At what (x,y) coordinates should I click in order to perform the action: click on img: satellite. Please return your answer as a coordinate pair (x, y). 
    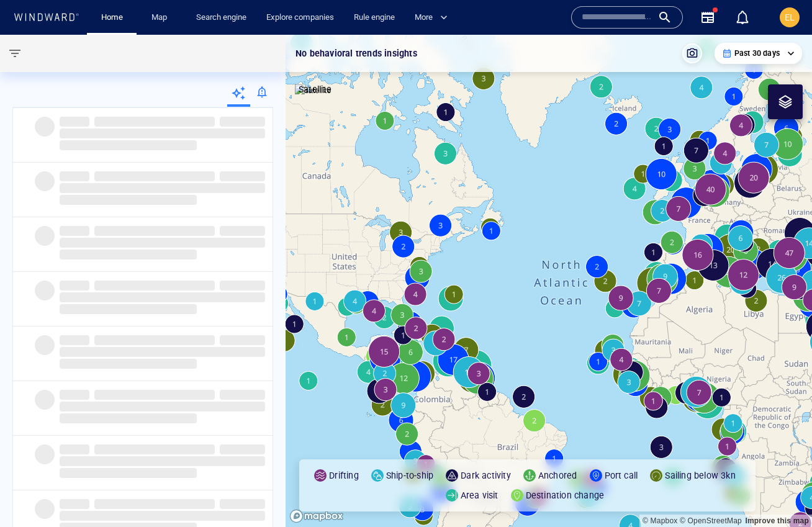
    Looking at the image, I should click on (313, 91).